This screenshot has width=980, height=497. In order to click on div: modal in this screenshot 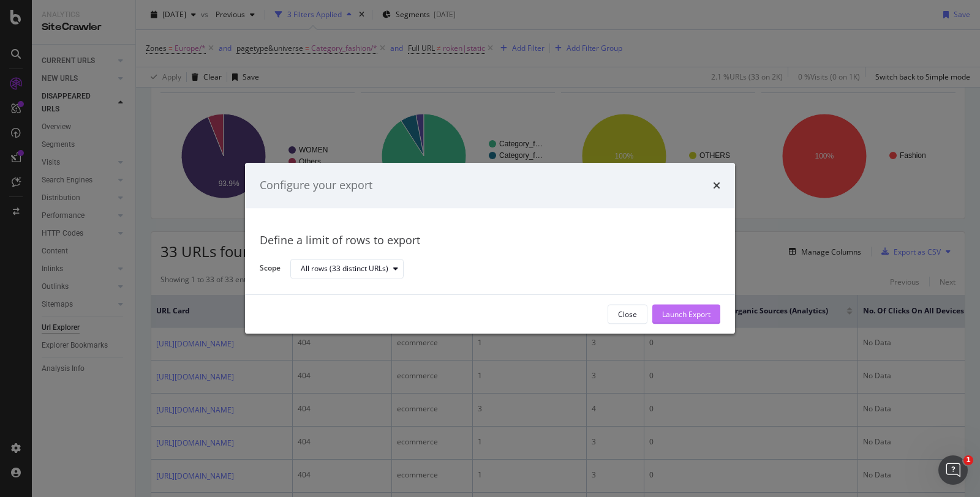, I will do `click(490, 248)`.